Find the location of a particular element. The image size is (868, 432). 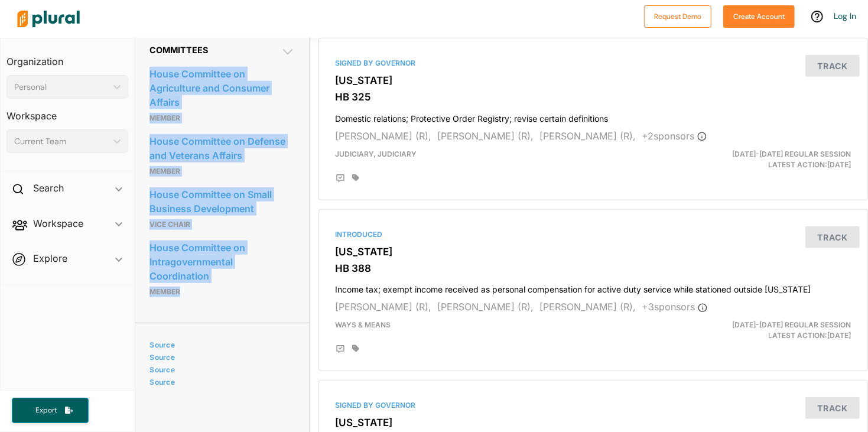

h2: Search is located at coordinates (49, 188).